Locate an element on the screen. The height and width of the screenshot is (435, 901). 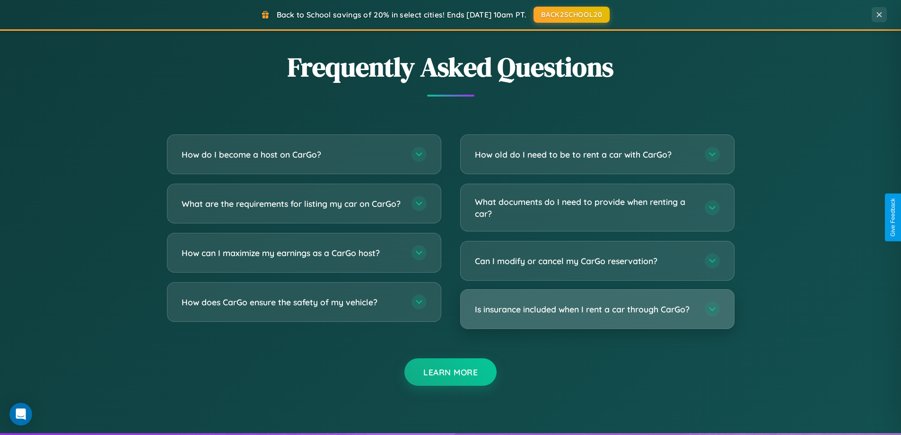
h3: What documents do I need to provide when renting a car? is located at coordinates (585, 207).